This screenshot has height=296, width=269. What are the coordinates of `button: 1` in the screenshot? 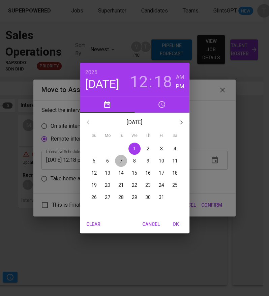 It's located at (135, 149).